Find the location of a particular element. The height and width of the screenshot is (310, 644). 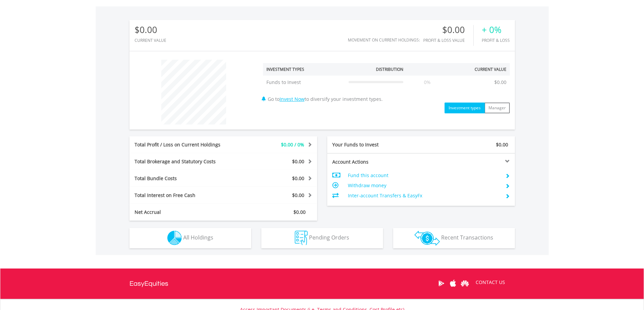

td: Inter-account Transfers & EasyFx is located at coordinates (424, 196).